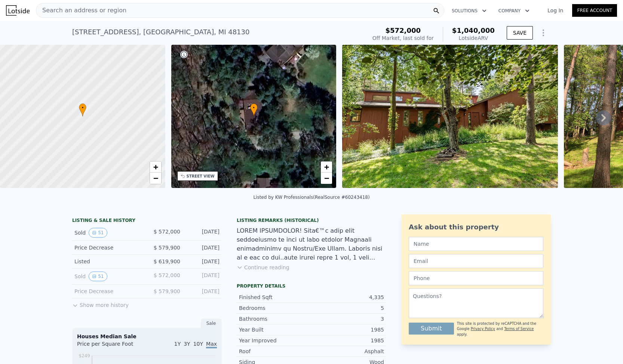  Describe the element at coordinates (275, 308) in the screenshot. I see `div: Bedrooms` at that location.